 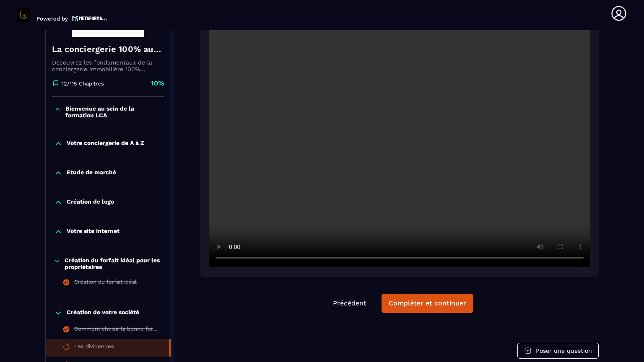 What do you see at coordinates (52, 18) in the screenshot?
I see `p: Powered by` at bounding box center [52, 18].